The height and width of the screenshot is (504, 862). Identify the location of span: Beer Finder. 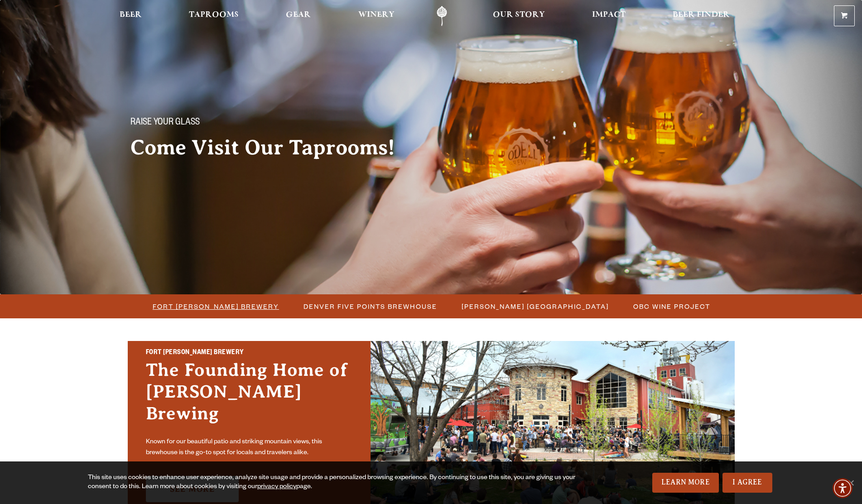
(701, 15).